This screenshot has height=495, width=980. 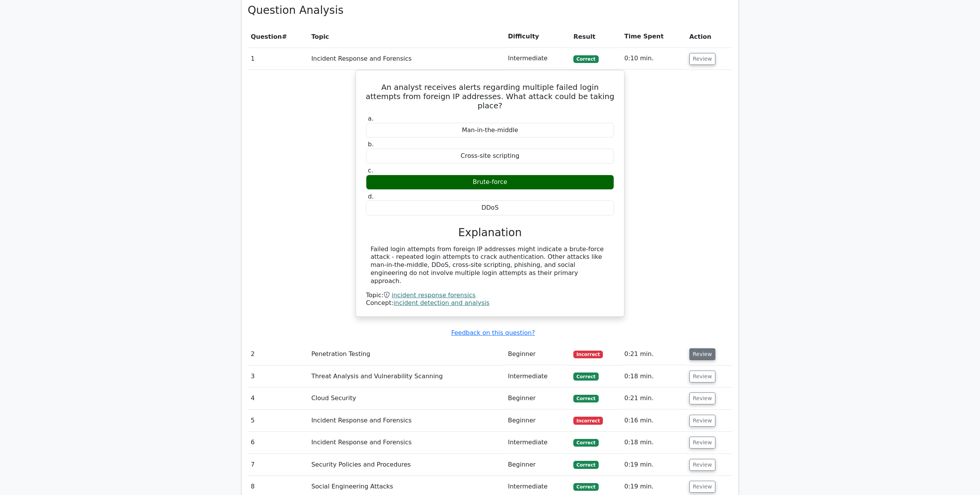 I want to click on a: incident response forensics, so click(x=433, y=295).